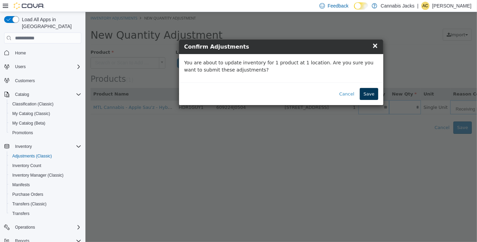  I want to click on a: Purchase Orders, so click(28, 194).